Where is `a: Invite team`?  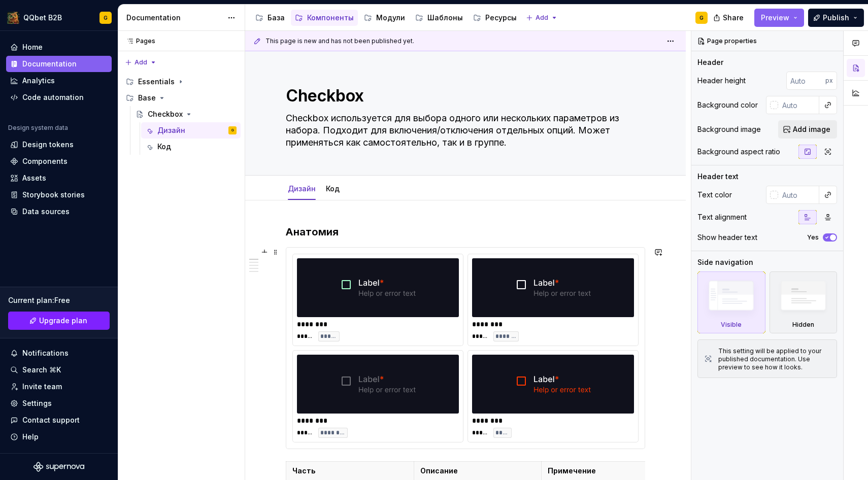 a: Invite team is located at coordinates (59, 387).